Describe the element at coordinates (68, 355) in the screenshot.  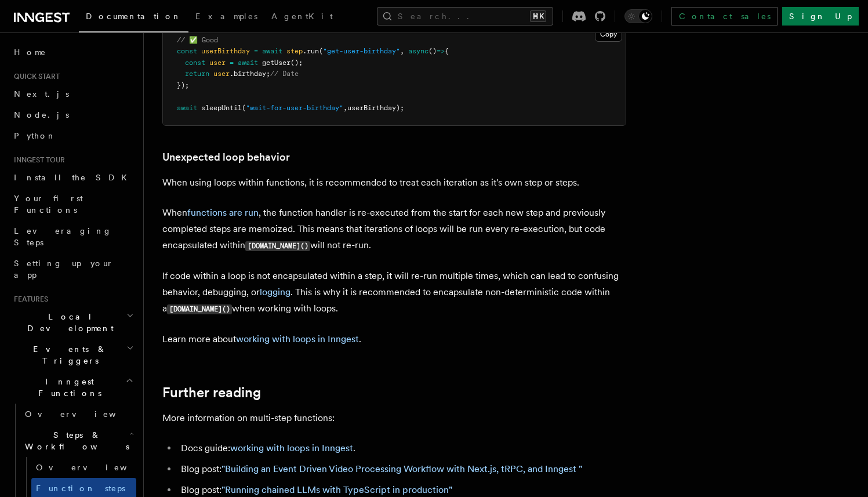
I see `span: Events & Triggers` at that location.